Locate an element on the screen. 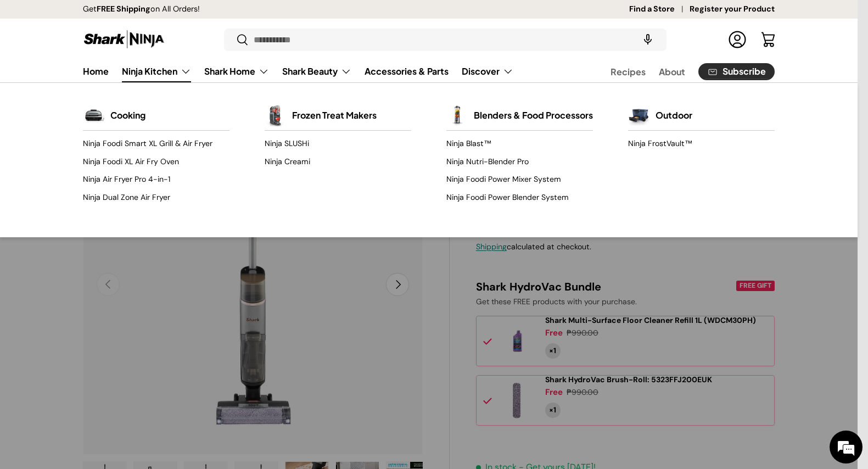  summary: Ninja Kitchen is located at coordinates (156, 71).